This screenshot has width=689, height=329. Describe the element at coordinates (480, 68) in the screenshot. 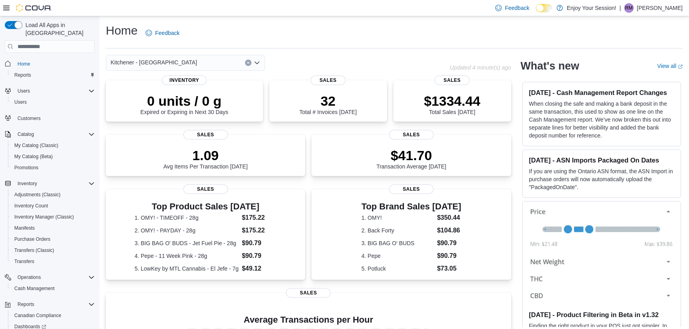

I see `p: Updated 4 minute(s) ago` at that location.